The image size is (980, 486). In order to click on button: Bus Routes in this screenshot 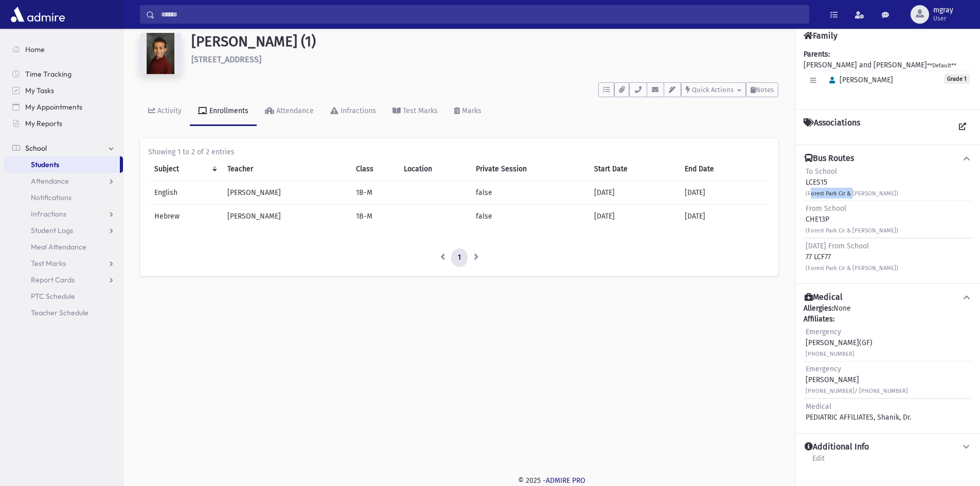, I will do `click(887, 159)`.